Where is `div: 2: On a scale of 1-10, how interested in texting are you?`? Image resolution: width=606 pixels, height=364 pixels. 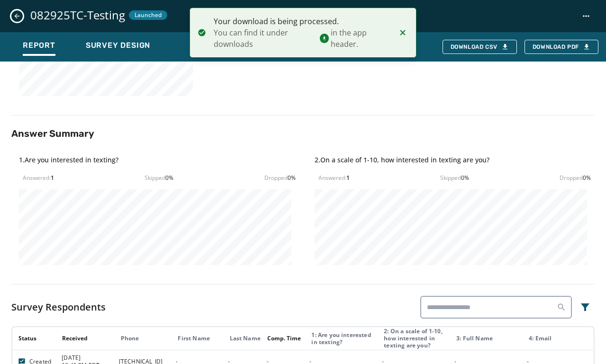
div: 2: On a scale of 1-10, how interested in texting are you? is located at coordinates (416, 338).